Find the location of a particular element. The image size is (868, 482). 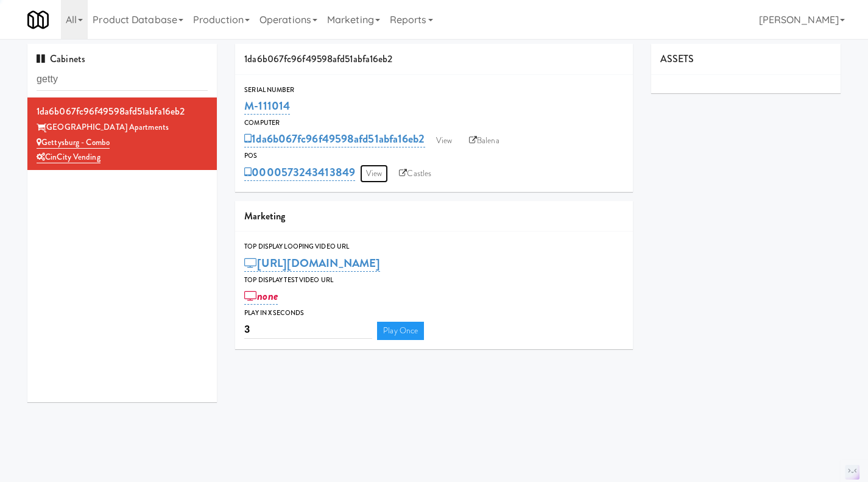

div: Serial Number is located at coordinates (433, 90).